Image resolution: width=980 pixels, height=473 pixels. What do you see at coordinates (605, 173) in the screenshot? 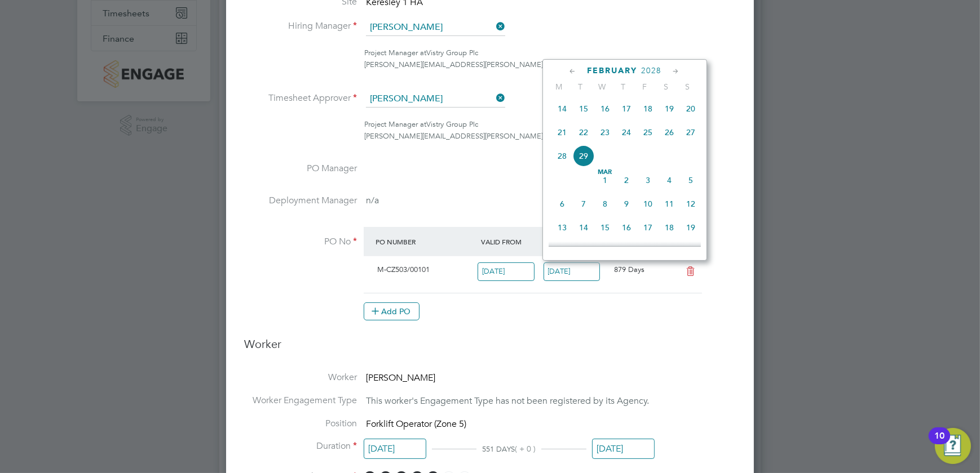
I see `span: Mar` at bounding box center [605, 173].